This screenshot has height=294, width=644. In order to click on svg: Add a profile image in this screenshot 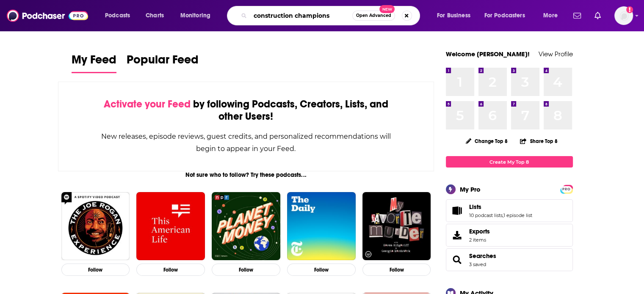, I will do `click(629, 10)`.